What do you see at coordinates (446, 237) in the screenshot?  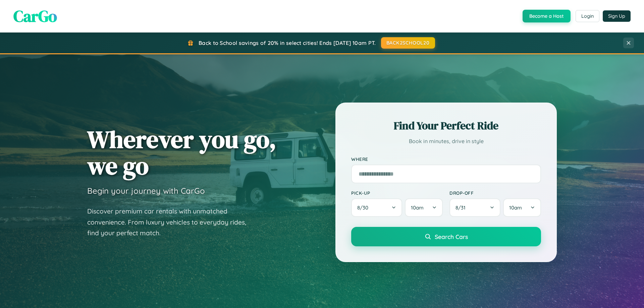 I see `button: Search Cars` at bounding box center [446, 237].